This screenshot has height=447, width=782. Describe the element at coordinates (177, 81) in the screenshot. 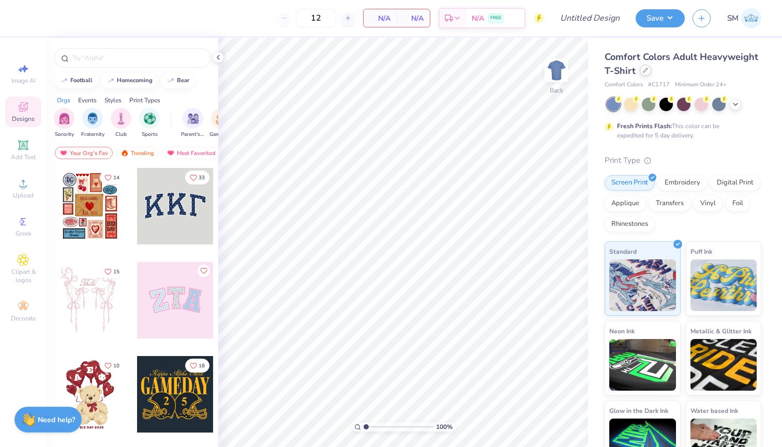

I see `button: bear` at that location.